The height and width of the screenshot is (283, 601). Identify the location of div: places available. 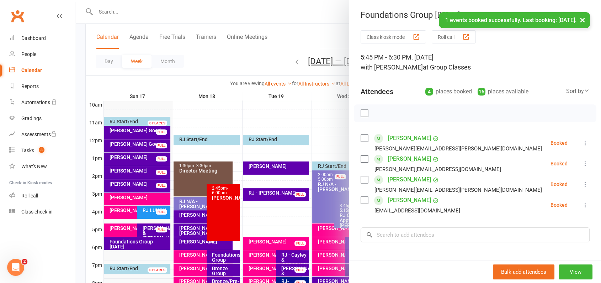
(503, 91).